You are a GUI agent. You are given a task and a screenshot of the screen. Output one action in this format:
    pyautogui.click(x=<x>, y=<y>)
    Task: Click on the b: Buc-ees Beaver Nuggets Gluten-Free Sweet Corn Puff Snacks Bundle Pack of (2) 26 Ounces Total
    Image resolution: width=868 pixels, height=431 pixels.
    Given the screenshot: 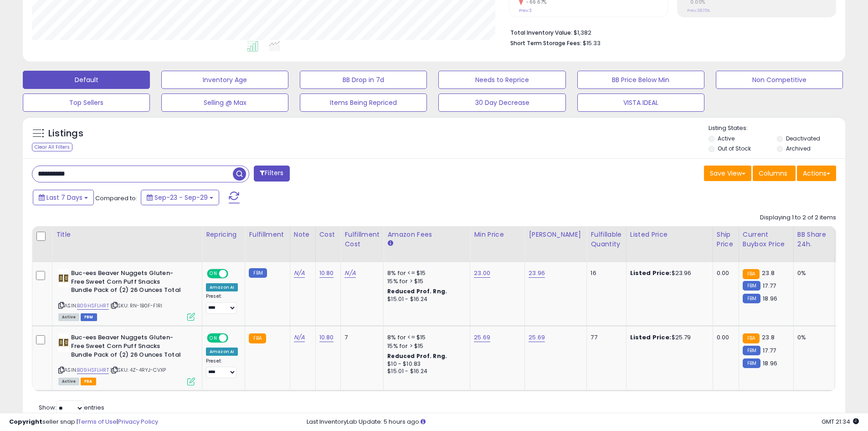 What is the action you would take?
    pyautogui.click(x=127, y=347)
    